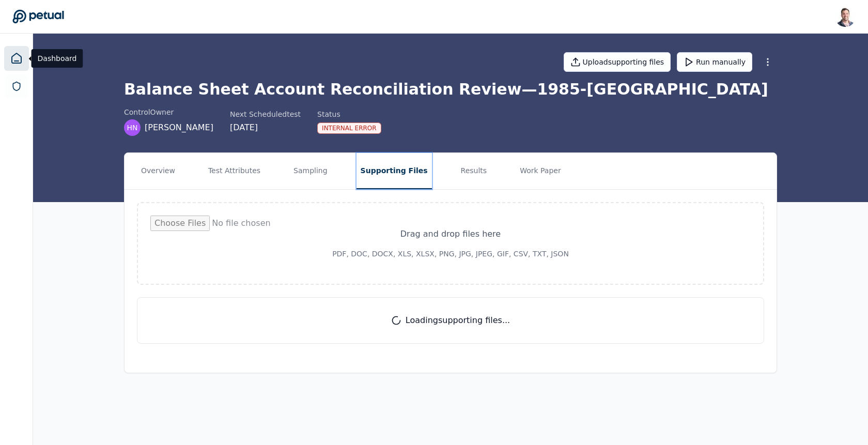 The width and height of the screenshot is (868, 445). I want to click on button: Overview, so click(158, 171).